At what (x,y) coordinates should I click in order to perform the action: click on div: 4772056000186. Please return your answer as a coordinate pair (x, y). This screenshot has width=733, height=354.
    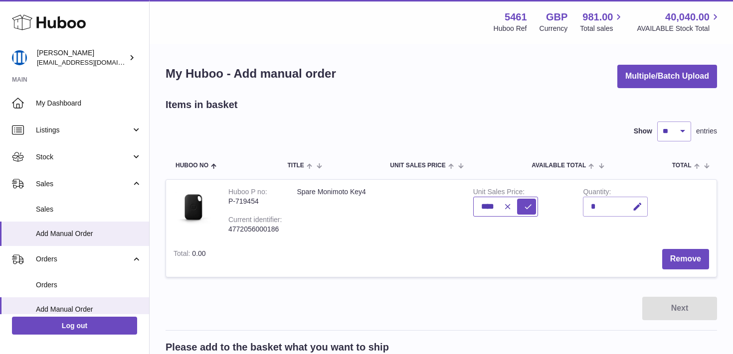
    Looking at the image, I should click on (255, 229).